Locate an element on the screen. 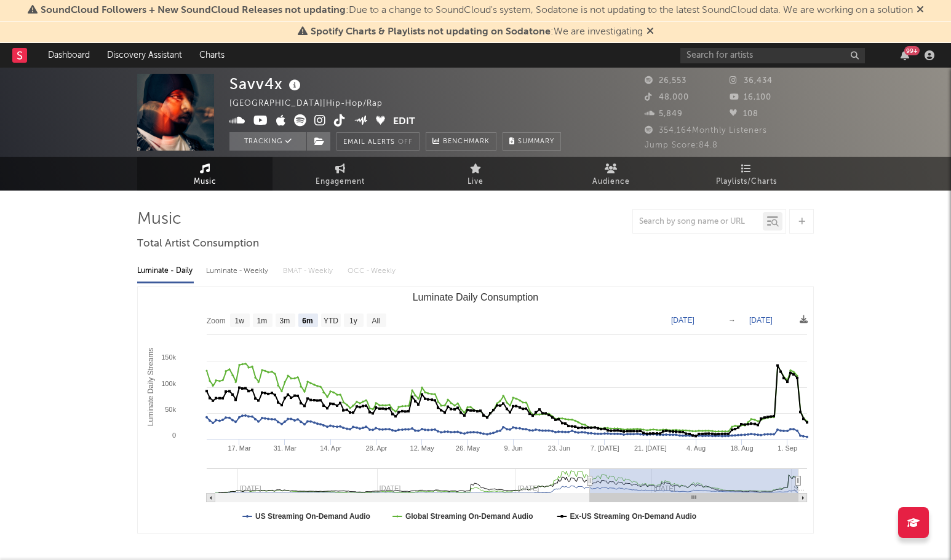 This screenshot has height=560, width=951. input: Search by song name or URL is located at coordinates (697, 222).